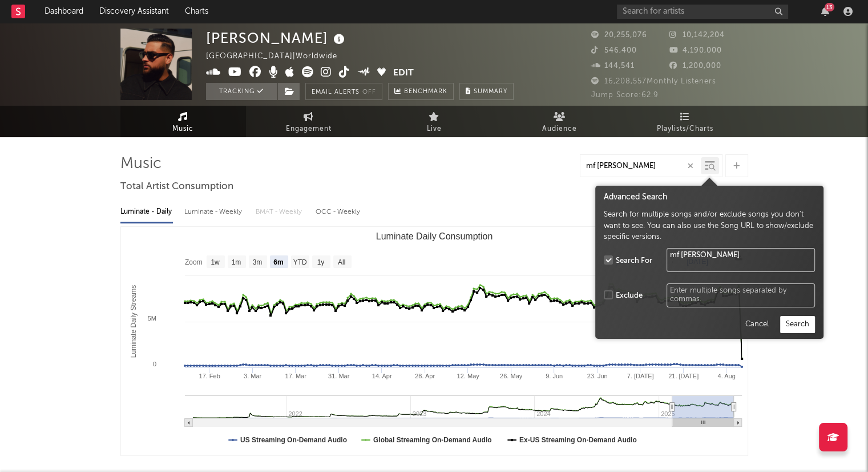 The height and width of the screenshot is (472, 868). I want to click on span: 20,255,076, so click(620, 35).